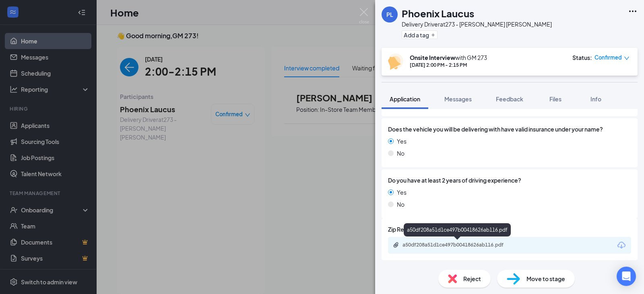 Image resolution: width=644 pixels, height=294 pixels. What do you see at coordinates (621, 245) in the screenshot?
I see `svg: Download` at bounding box center [621, 245].